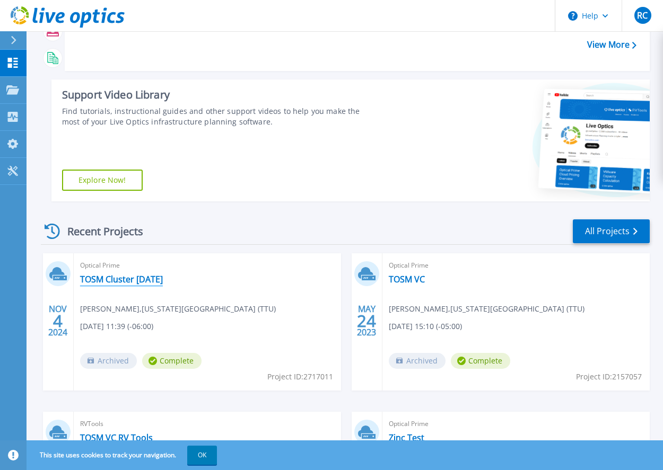  I want to click on div: MAY 2023, so click(366, 321).